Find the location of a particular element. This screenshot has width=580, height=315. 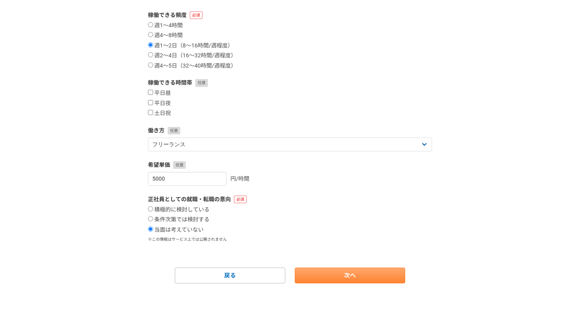

input: 週1〜2日（8〜16時間/週程度） is located at coordinates (150, 45).